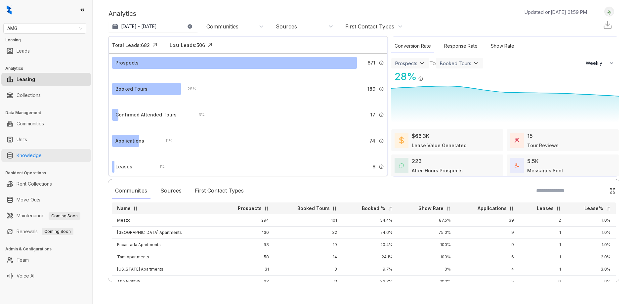 The width and height of the screenshot is (635, 304). What do you see at coordinates (308, 245) in the screenshot?
I see `td: 19` at bounding box center [308, 245].